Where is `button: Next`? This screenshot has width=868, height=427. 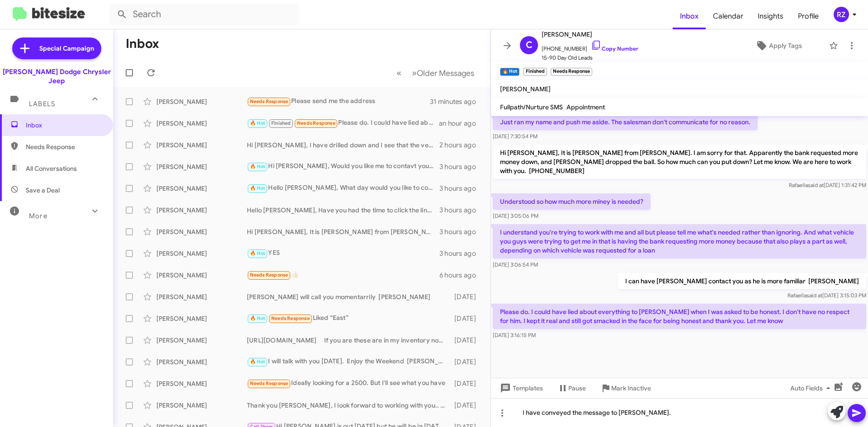 button: Next is located at coordinates (443, 73).